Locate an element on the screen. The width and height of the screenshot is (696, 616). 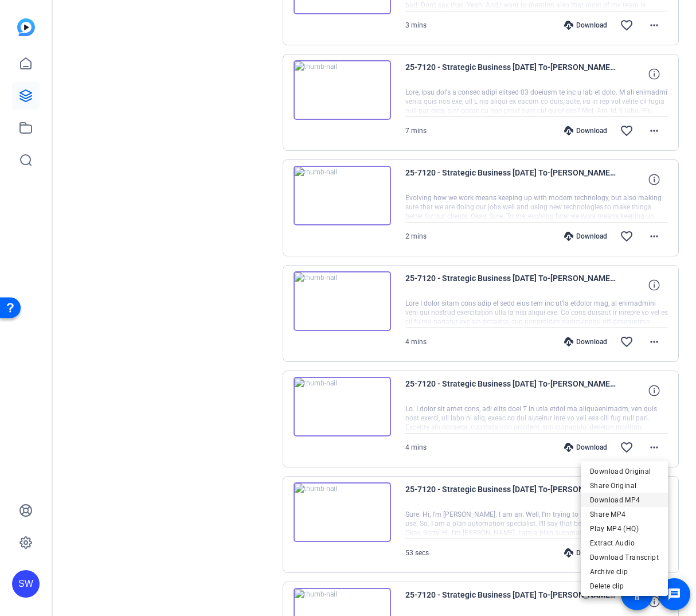
span: Play MP4 (HQ) is located at coordinates (624, 529).